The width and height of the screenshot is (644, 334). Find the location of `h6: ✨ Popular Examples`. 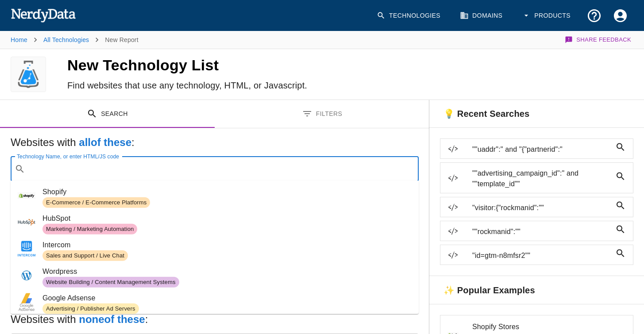

h6: ✨ Popular Examples is located at coordinates (485, 290).